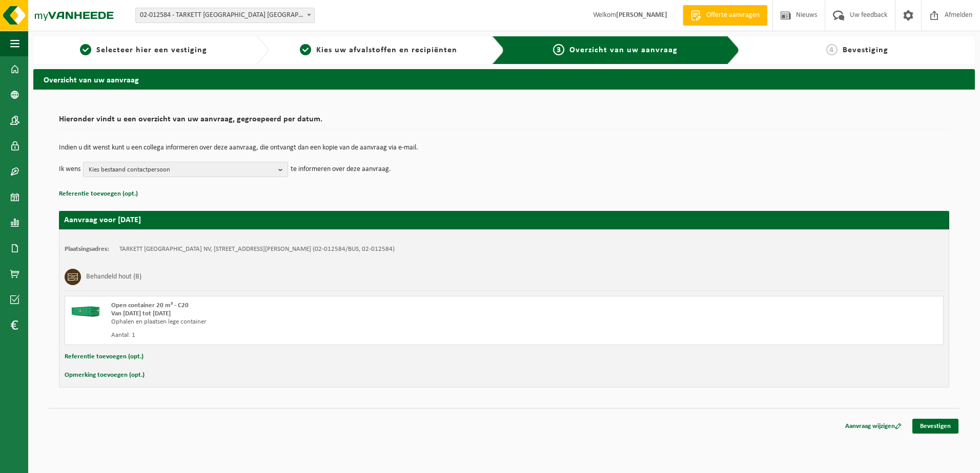 The width and height of the screenshot is (980, 473). What do you see at coordinates (85, 50) in the screenshot?
I see `span: 1` at bounding box center [85, 50].